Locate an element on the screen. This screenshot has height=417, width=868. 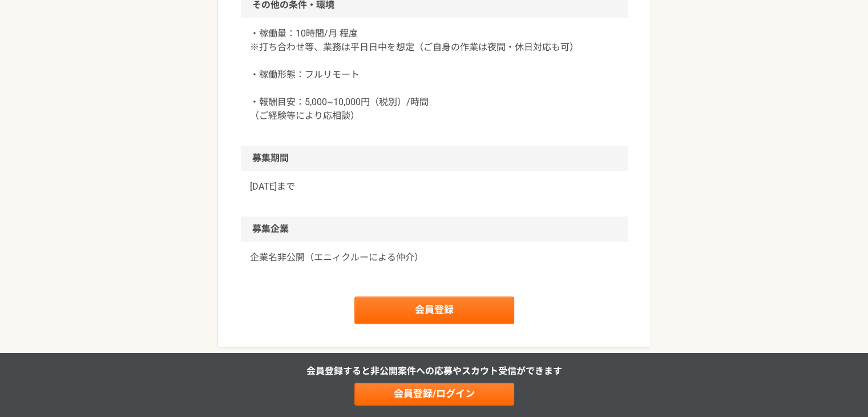
a: 企業名非公開（エニィクルーによる仲介） is located at coordinates (434, 258).